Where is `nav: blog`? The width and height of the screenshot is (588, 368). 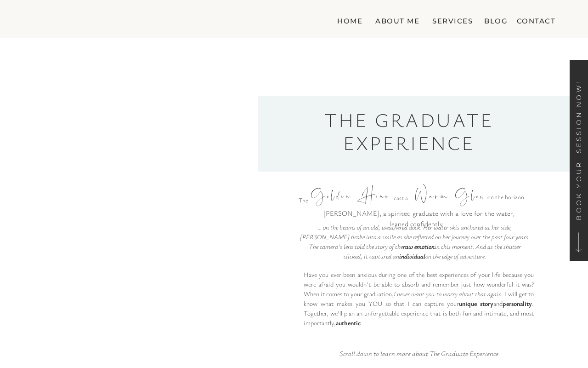 nav: blog is located at coordinates (495, 19).